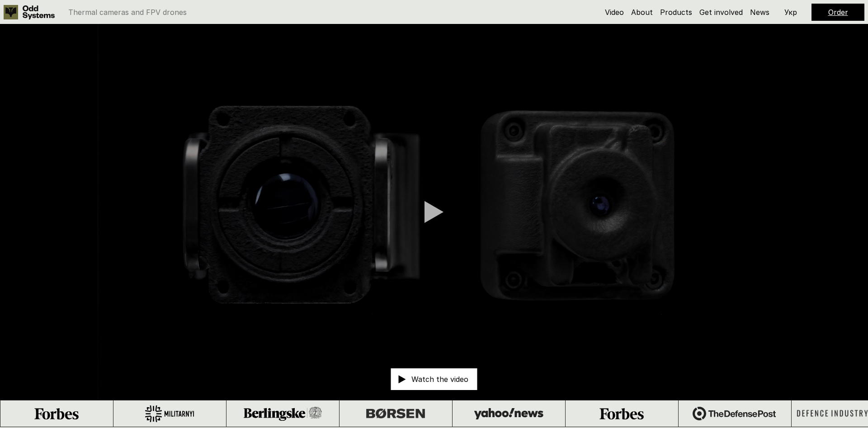  What do you see at coordinates (838, 12) in the screenshot?
I see `a: Order` at bounding box center [838, 12].